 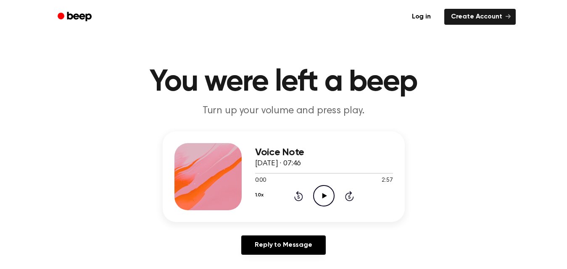 What do you see at coordinates (284, 82) in the screenshot?
I see `h1: You were left a beep` at bounding box center [284, 82].